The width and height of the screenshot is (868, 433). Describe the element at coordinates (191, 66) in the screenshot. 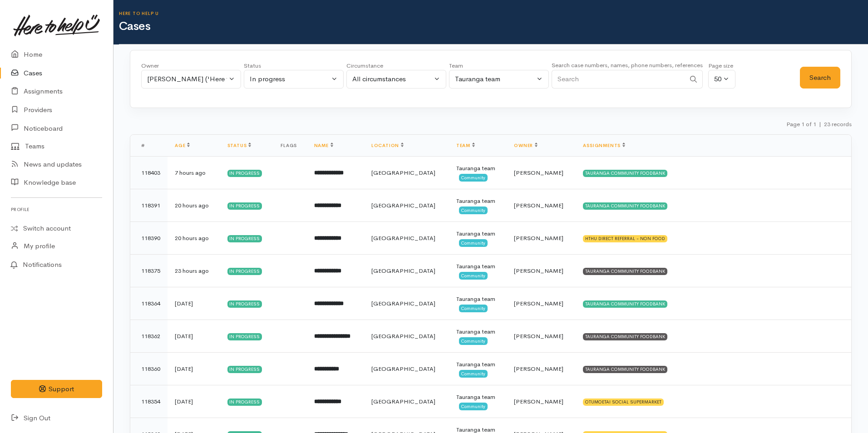

I see `div: Owner` at that location.